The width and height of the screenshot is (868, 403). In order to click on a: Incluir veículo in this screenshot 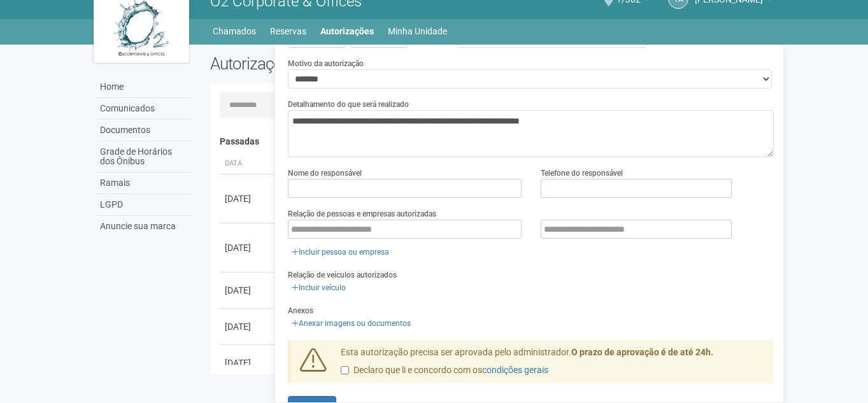, I will do `click(319, 288)`.